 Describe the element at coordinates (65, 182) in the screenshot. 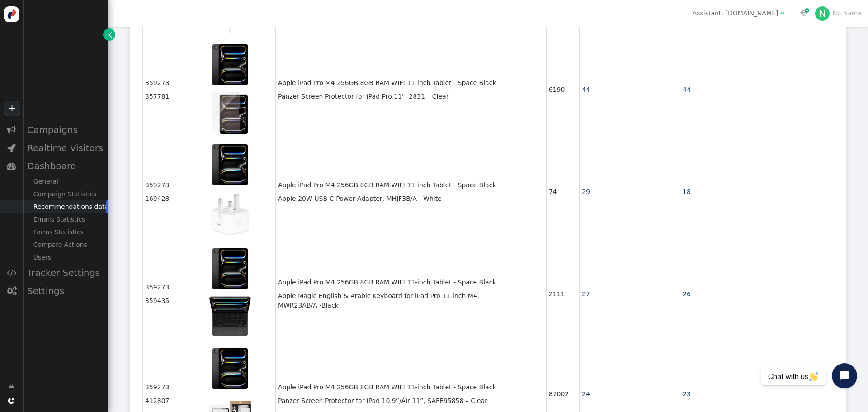

I see `div: General` at that location.